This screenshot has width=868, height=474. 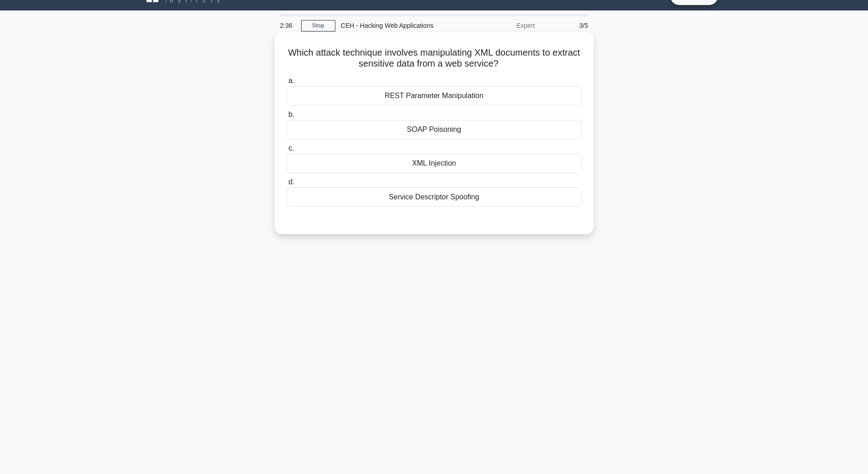 I want to click on div: XML Injection, so click(x=434, y=163).